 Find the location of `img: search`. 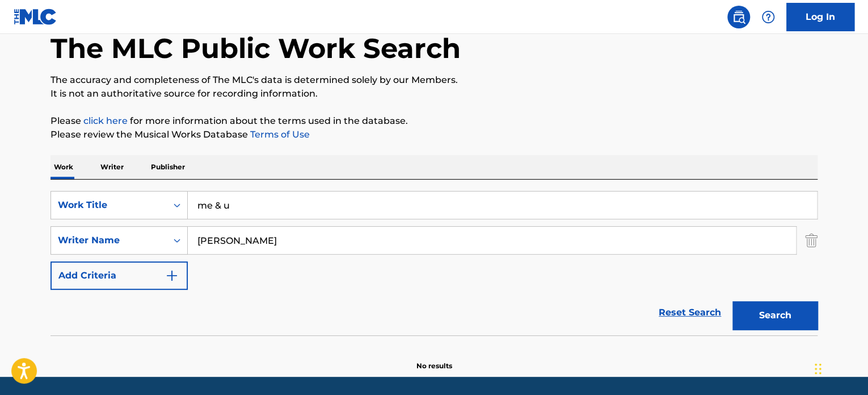

img: search is located at coordinates (739, 17).